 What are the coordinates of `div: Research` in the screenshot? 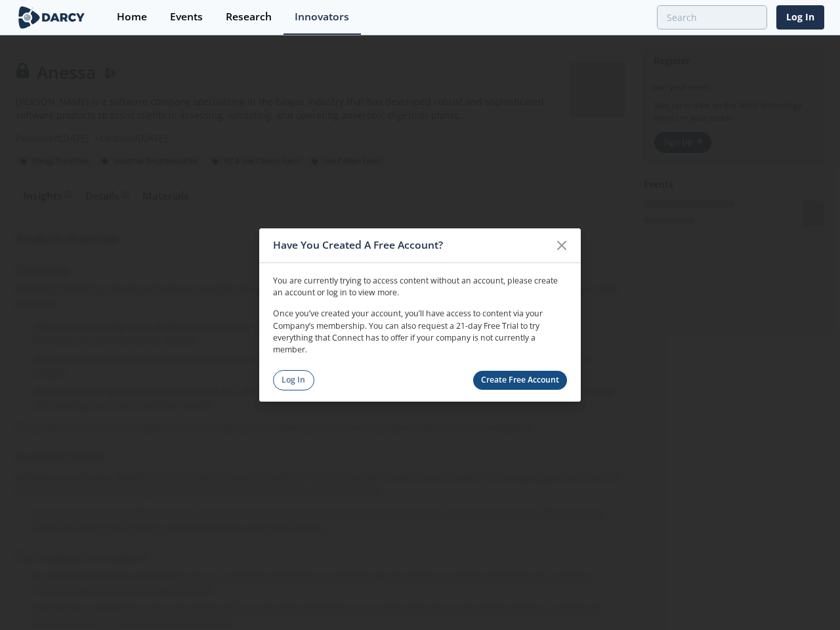 It's located at (249, 17).